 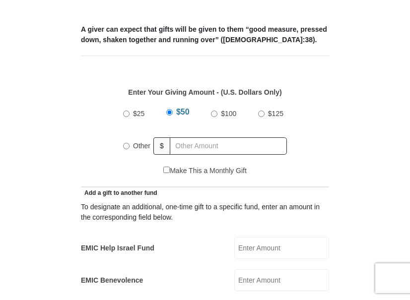 What do you see at coordinates (166, 170) in the screenshot?
I see `input: Make This a Monthly Gift` at bounding box center [166, 170].